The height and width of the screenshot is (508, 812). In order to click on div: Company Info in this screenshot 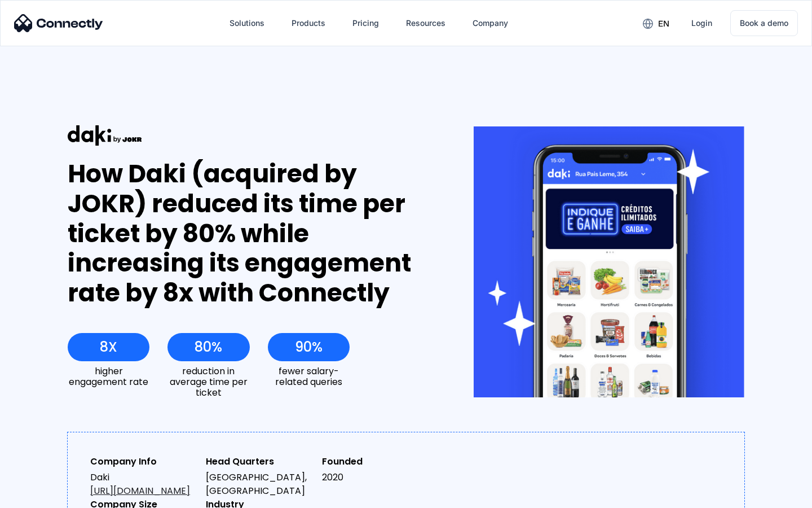, I will do `click(143, 461)`.